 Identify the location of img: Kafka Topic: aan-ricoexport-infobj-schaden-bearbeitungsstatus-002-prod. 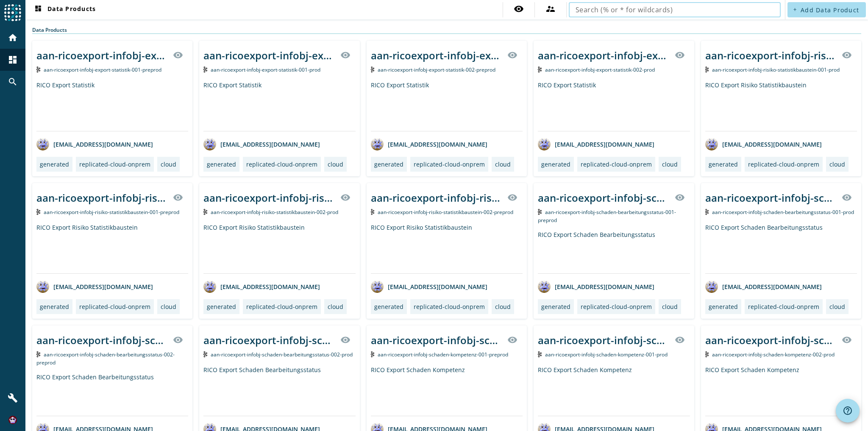
(205, 354).